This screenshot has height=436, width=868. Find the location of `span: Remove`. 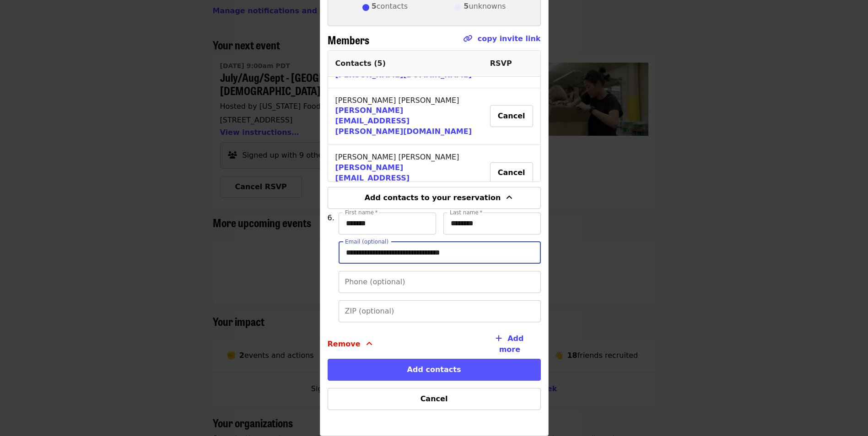

span: Remove is located at coordinates (344, 344).